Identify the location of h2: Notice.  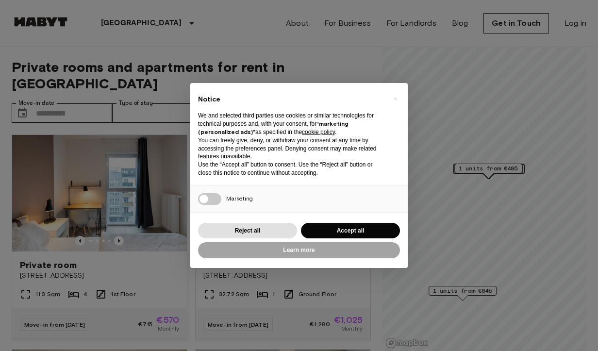
(291, 100).